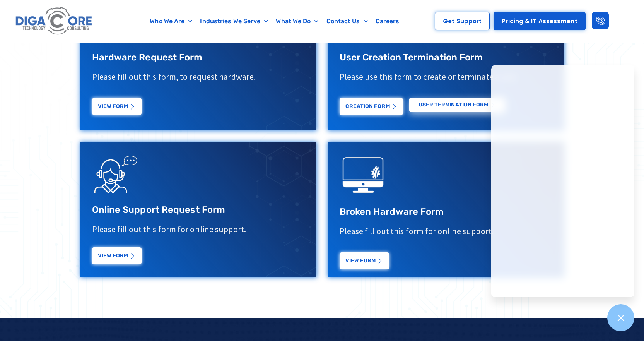 This screenshot has width=644, height=341. I want to click on a: Get Support, so click(462, 21).